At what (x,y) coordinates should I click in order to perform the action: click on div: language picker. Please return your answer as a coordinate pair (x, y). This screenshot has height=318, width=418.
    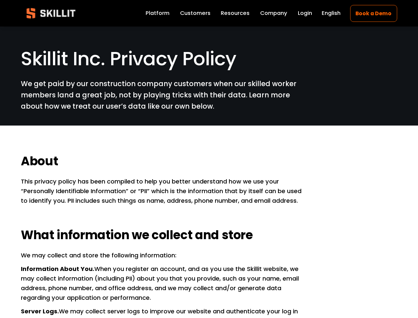
    Looking at the image, I should click on (331, 13).